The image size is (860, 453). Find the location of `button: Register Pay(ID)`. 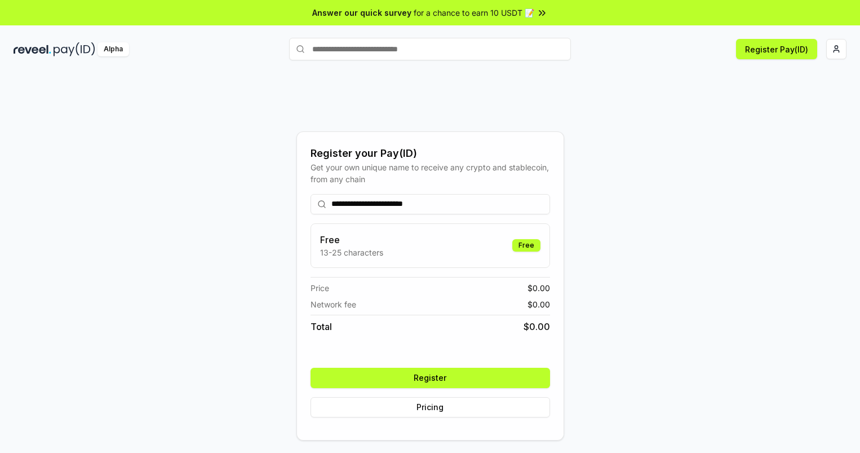

button: Register Pay(ID) is located at coordinates (777, 49).